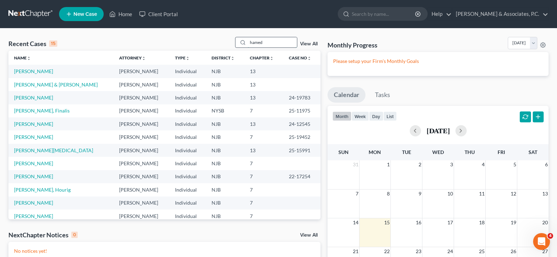  What do you see at coordinates (438, 61) in the screenshot?
I see `p: Please setup your Firm's Monthly Goals` at bounding box center [438, 61].